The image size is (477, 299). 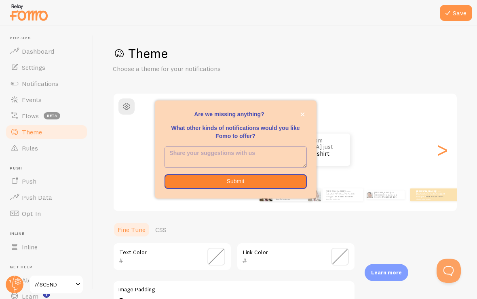 What do you see at coordinates (386, 273) in the screenshot?
I see `p: Learn more` at bounding box center [386, 273].